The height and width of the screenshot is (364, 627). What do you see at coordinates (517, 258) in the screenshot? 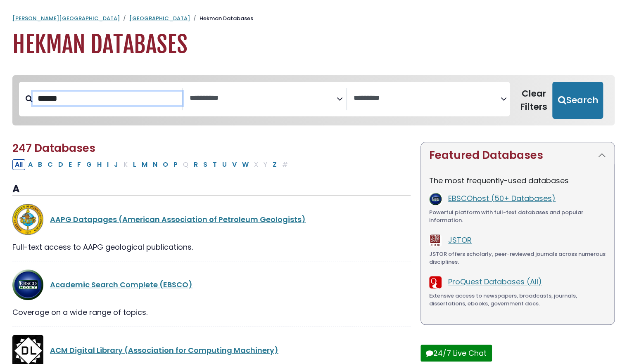
I see `div: JSTOR offers scholarly, peer-reviewed journals across numerous disciplines.` at bounding box center [517, 258].